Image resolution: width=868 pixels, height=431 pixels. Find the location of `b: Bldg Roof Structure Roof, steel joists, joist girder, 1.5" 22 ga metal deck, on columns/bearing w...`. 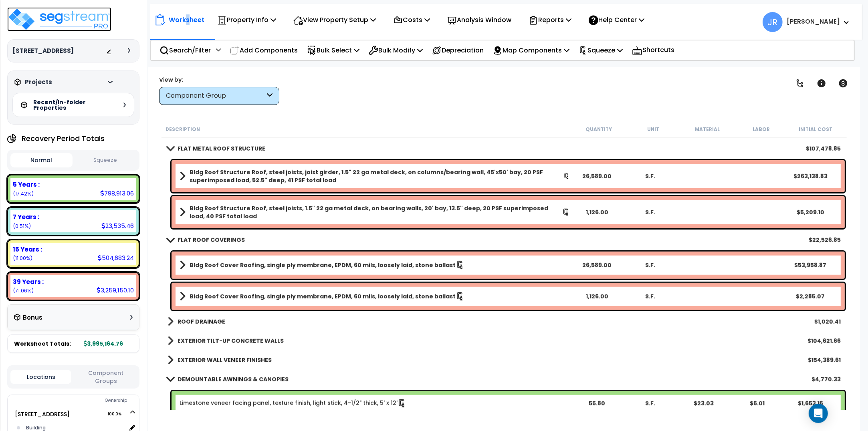

b: Bldg Roof Structure Roof, steel joists, joist girder, 1.5" 22 ga metal deck, on columns/bearing w... is located at coordinates (376, 176).